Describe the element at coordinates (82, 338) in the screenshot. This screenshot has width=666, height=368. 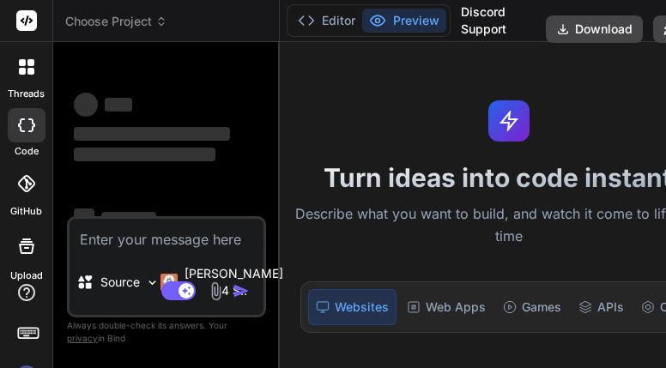
I see `span: privacy` at that location.